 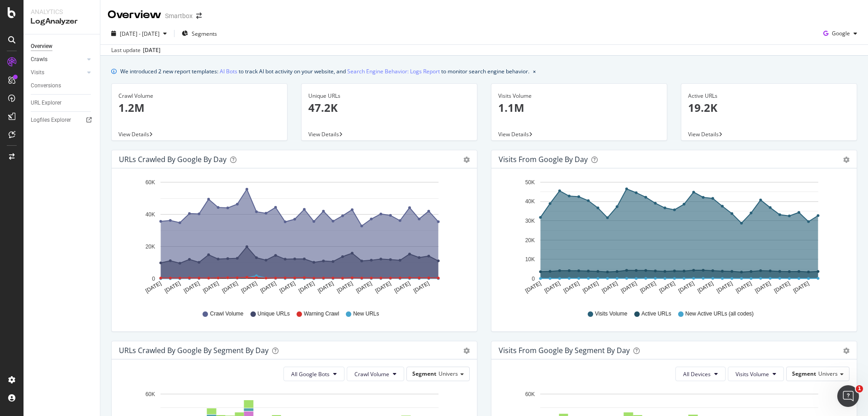 I want to click on span: All Devices, so click(x=697, y=374).